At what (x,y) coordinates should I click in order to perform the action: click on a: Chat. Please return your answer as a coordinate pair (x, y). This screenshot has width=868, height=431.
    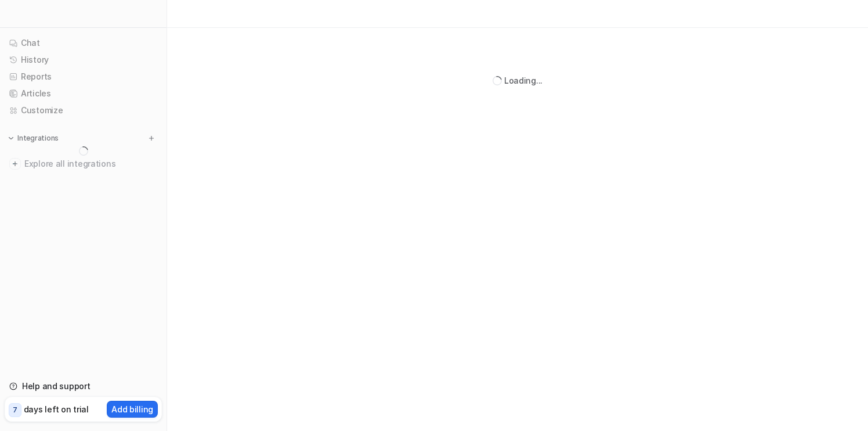
    Looking at the image, I should click on (83, 43).